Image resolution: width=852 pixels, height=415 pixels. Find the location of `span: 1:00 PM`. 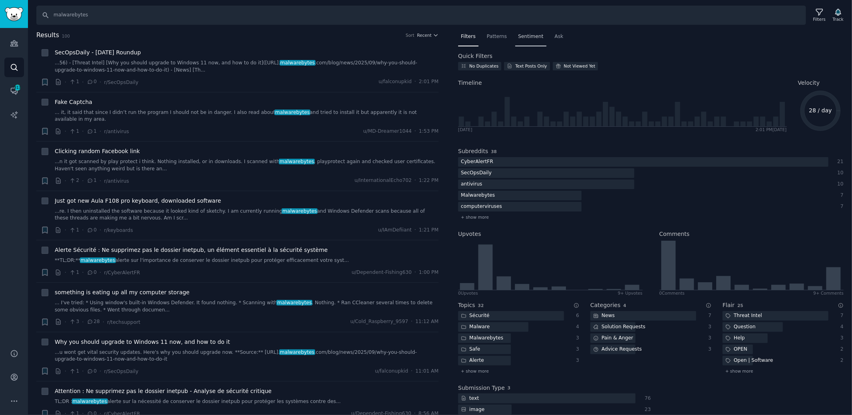

span: 1:00 PM is located at coordinates (429, 272).